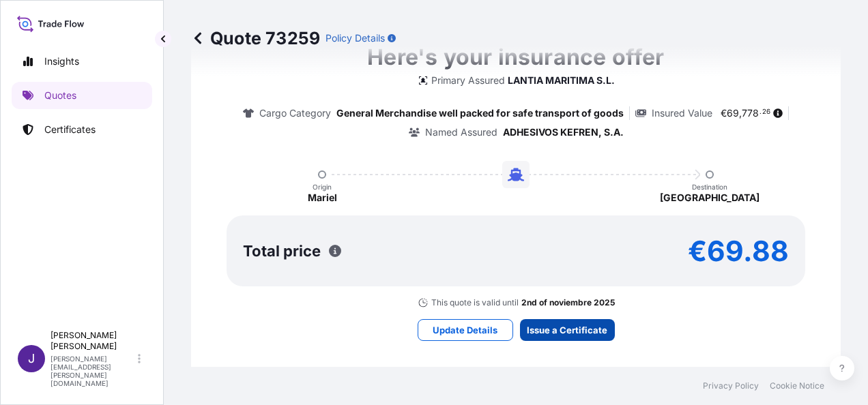 This screenshot has width=868, height=405. What do you see at coordinates (797, 386) in the screenshot?
I see `p: Cookie Notice` at bounding box center [797, 386].